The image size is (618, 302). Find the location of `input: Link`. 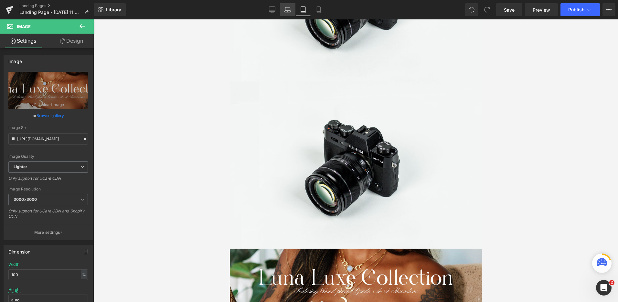

input: Link is located at coordinates (48, 139).